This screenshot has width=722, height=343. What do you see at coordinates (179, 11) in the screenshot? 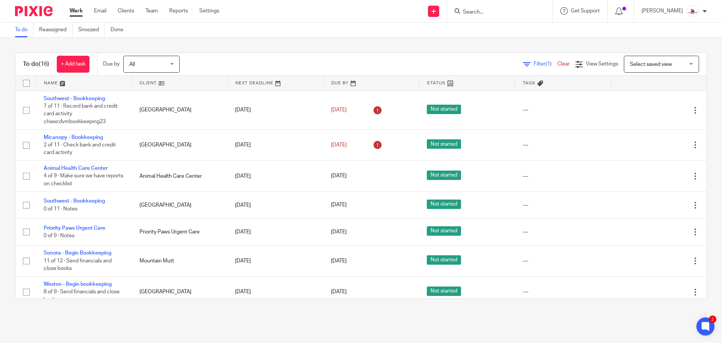
I see `a: Reports` at bounding box center [179, 11].